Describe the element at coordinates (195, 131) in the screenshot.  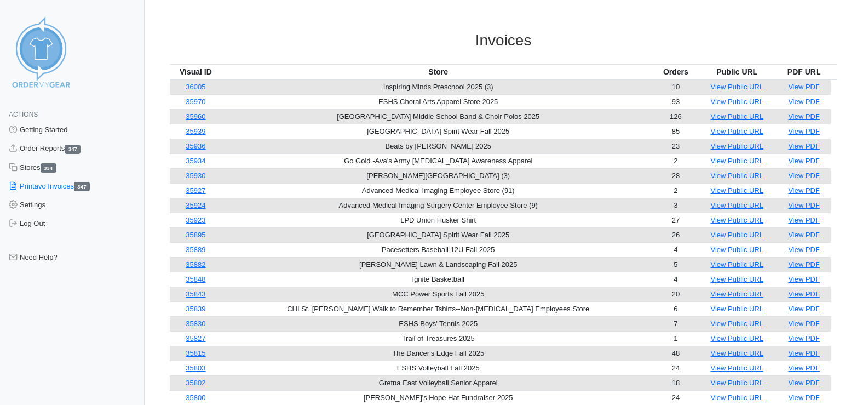
I see `a: 35939` at that location.